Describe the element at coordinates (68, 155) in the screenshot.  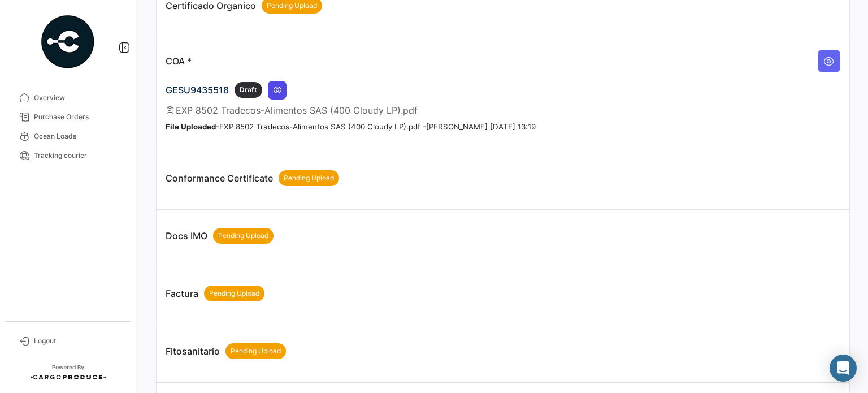
I see `a: Tracking courier` at that location.